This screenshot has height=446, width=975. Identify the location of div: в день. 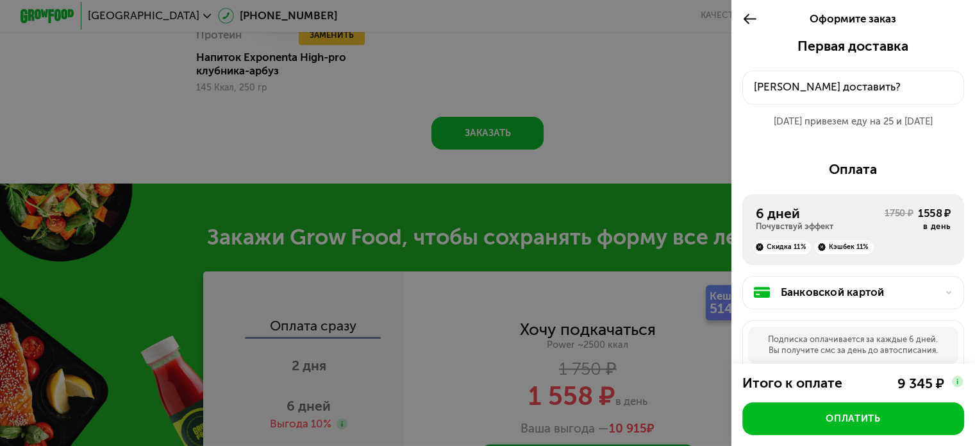
(934, 226).